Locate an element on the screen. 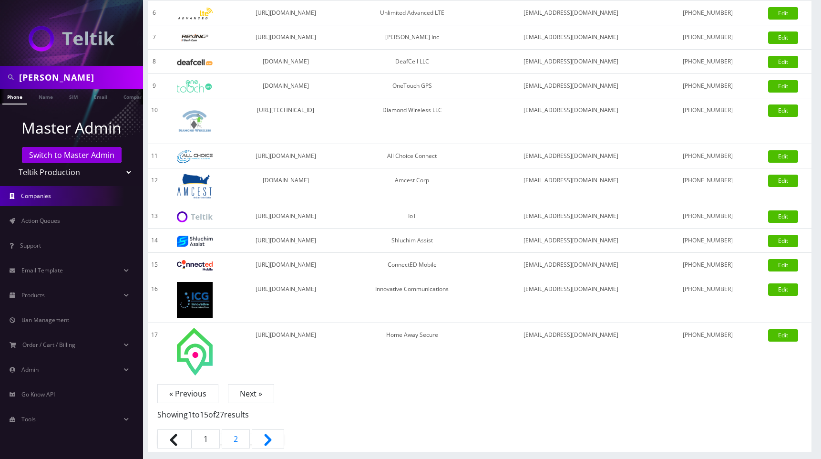  td: DeafCell LLC is located at coordinates (412, 62).